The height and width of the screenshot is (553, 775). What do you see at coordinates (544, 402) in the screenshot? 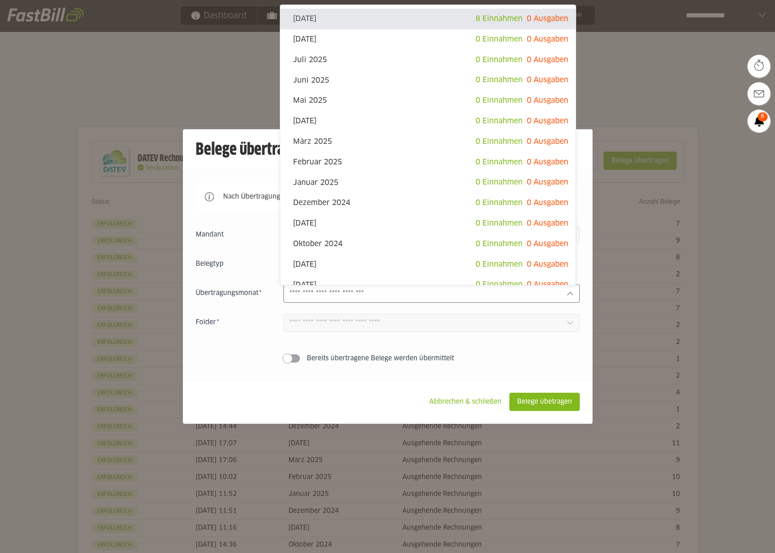
I see `sl-button: Belege übetragen` at bounding box center [544, 402].